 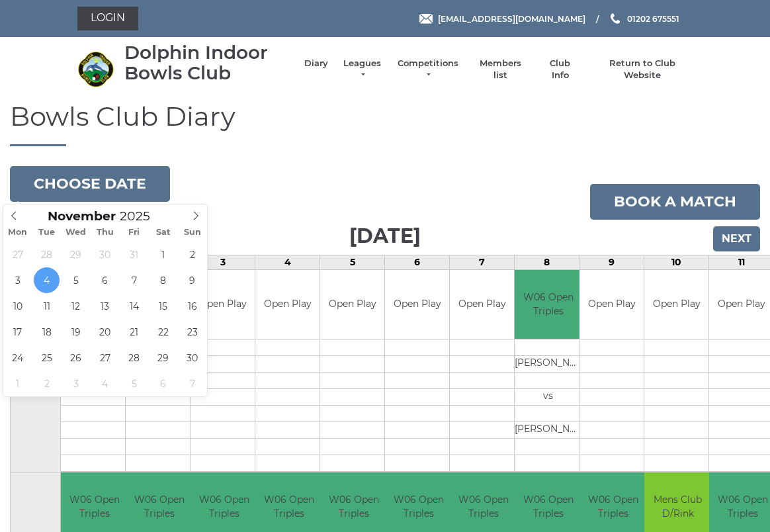 What do you see at coordinates (677, 262) in the screenshot?
I see `td: 10` at bounding box center [677, 262].